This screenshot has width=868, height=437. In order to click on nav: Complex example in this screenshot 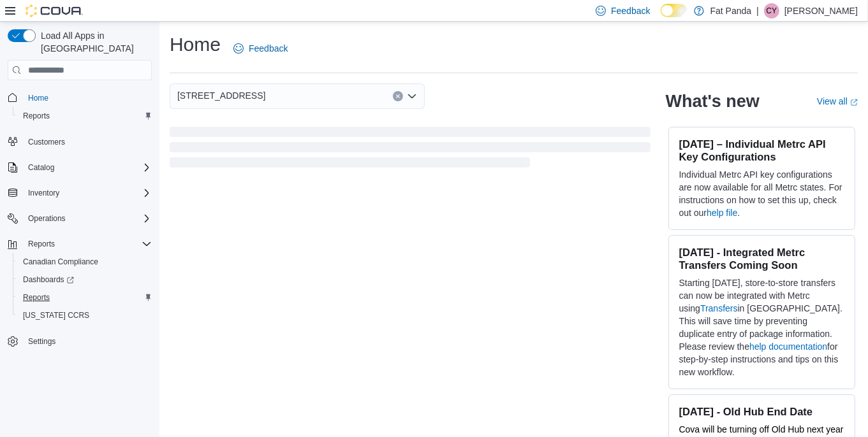, I will do `click(80, 233)`.